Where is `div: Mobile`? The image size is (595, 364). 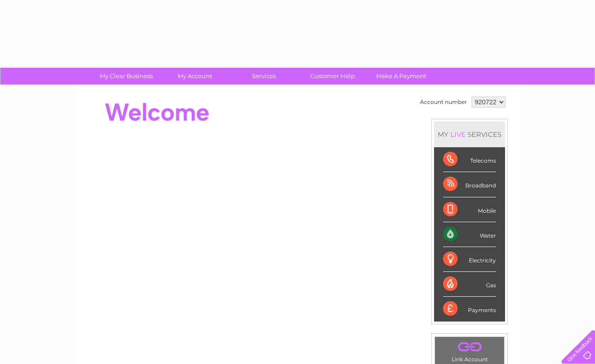 div: Mobile is located at coordinates (469, 210).